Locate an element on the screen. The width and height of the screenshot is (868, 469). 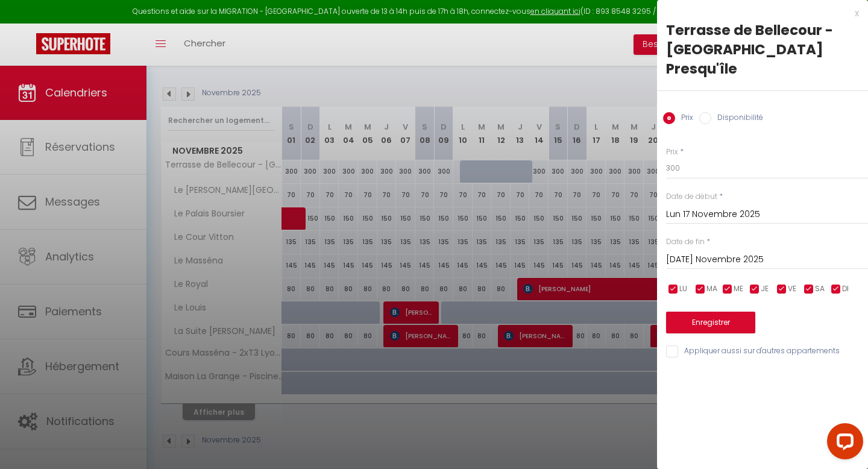
span: LU is located at coordinates (683, 289).